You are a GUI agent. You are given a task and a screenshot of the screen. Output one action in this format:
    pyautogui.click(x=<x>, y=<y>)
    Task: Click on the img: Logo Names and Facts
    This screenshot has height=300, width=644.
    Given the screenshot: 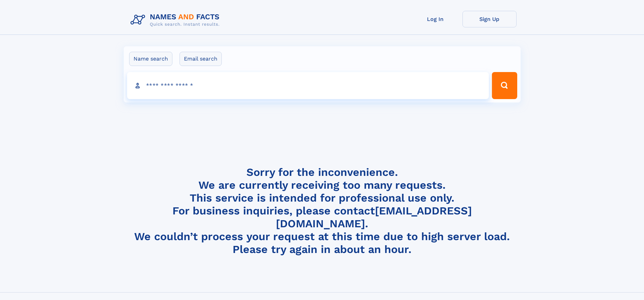 What is the action you would take?
    pyautogui.click(x=176, y=20)
    